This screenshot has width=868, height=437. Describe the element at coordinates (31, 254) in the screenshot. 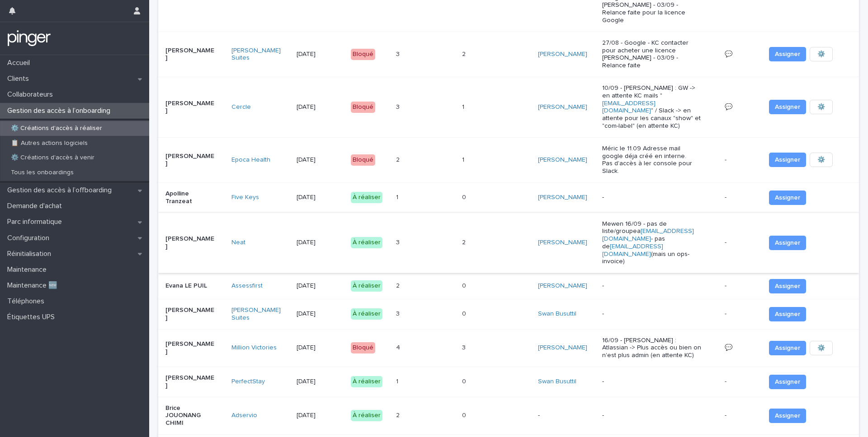

I see `p: Réinitialisation` at that location.